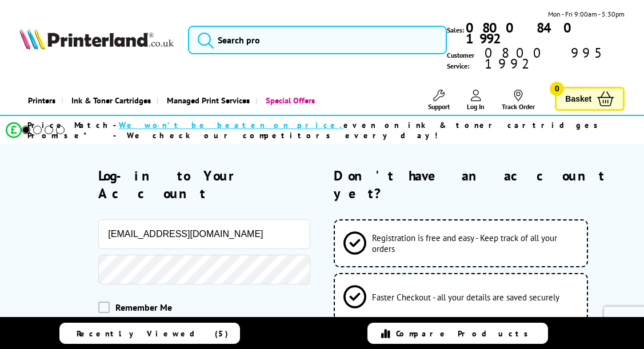  I want to click on span: Recently Viewed (5), so click(152, 334).